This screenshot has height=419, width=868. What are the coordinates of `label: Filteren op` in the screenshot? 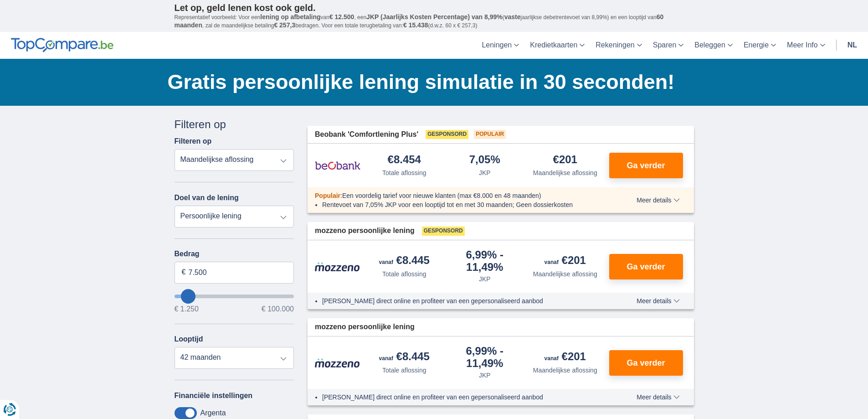 It's located at (193, 141).